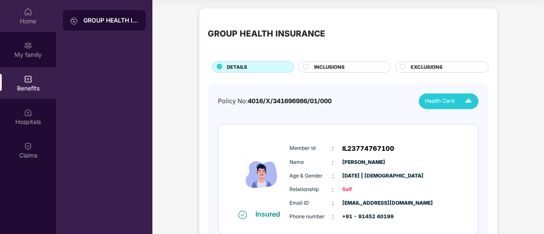 The image size is (544, 234). I want to click on span: EXCLUSIONS, so click(426, 67).